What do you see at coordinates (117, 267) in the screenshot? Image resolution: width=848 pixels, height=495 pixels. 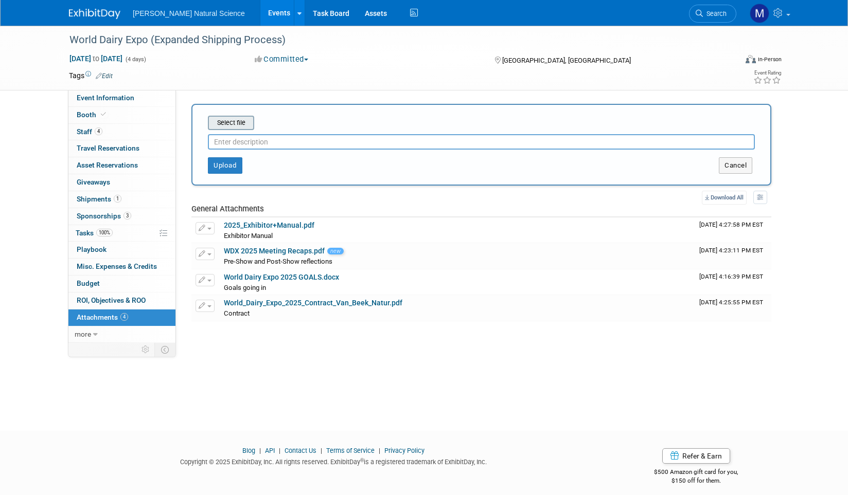 I see `span: Misc. Expenses & Credits` at bounding box center [117, 267].